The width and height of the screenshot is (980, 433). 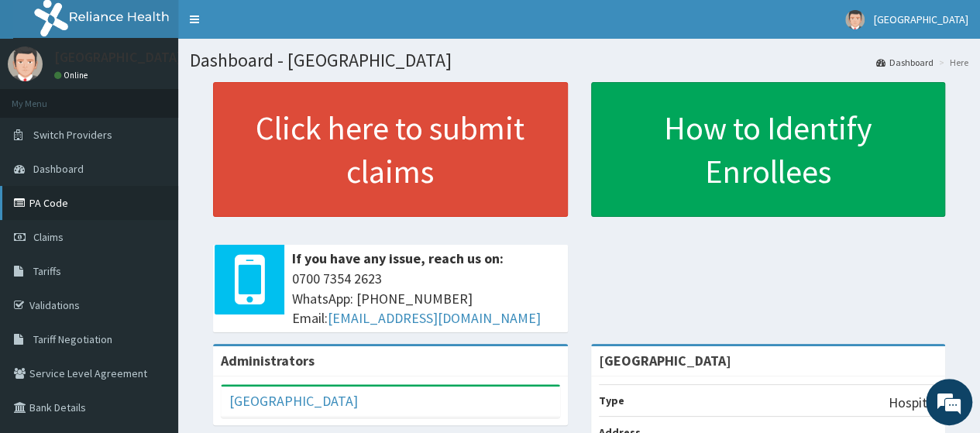 What do you see at coordinates (611, 401) in the screenshot?
I see `b: Type` at bounding box center [611, 401].